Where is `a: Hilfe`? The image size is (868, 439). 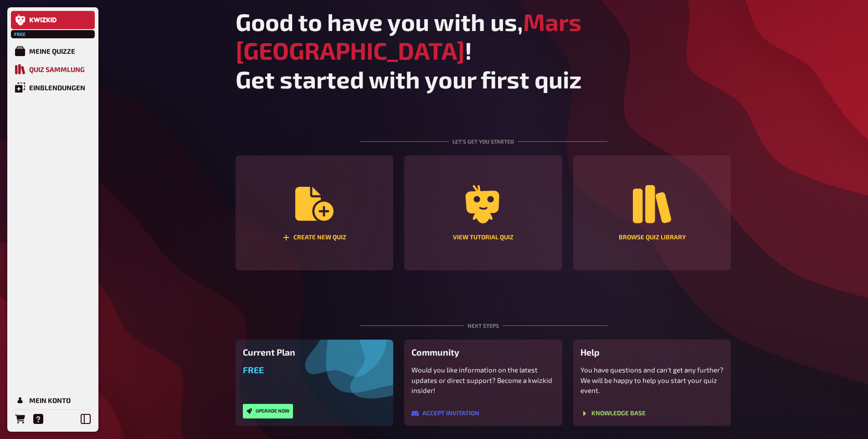
a: Hilfe is located at coordinates (38, 419).